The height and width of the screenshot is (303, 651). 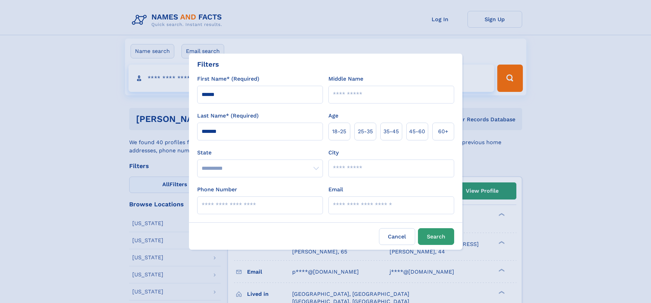 What do you see at coordinates (228, 116) in the screenshot?
I see `label: Last Name* (Required)` at bounding box center [228, 116].